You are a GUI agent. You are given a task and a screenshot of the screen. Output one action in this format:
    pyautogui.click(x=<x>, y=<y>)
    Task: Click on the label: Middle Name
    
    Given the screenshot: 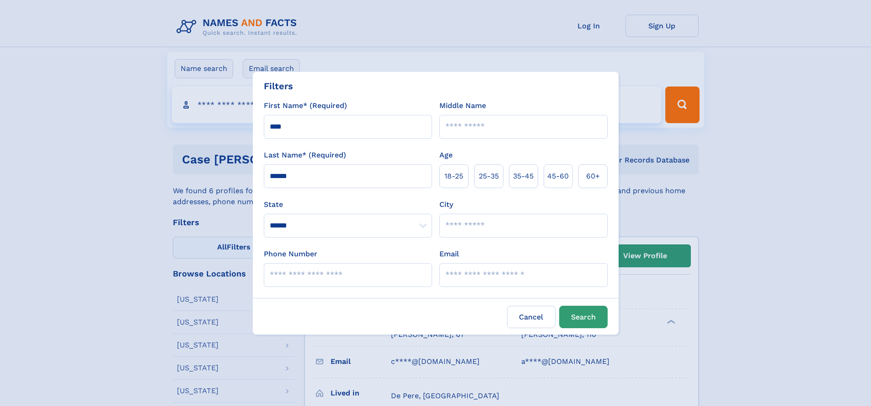 What is the action you would take?
    pyautogui.click(x=463, y=106)
    